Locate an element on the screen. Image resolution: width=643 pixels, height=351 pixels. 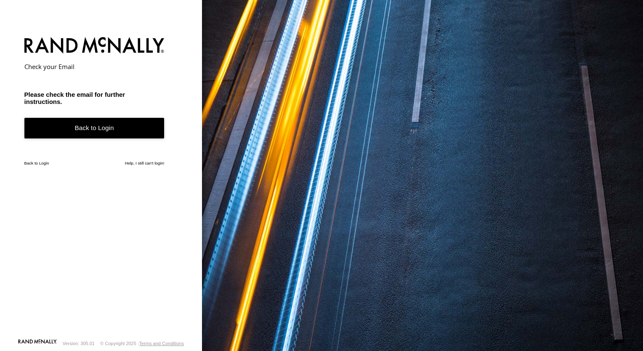
div: © Copyright 2025 - is located at coordinates (142, 343).